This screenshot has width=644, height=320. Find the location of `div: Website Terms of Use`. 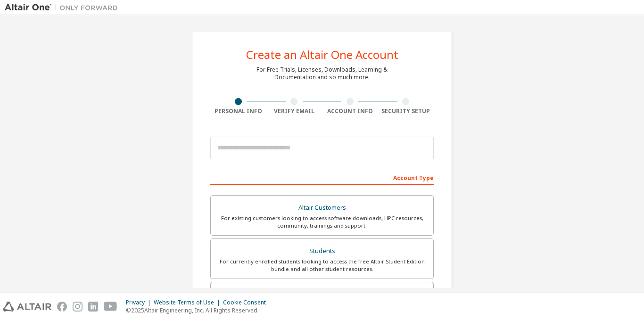

div: Website Terms of Use is located at coordinates (188, 302).